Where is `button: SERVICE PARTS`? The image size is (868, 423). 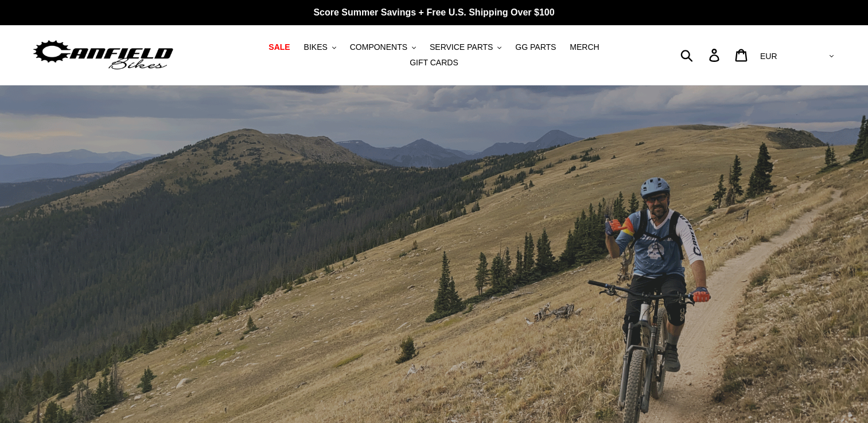 button: SERVICE PARTS is located at coordinates (465, 47).